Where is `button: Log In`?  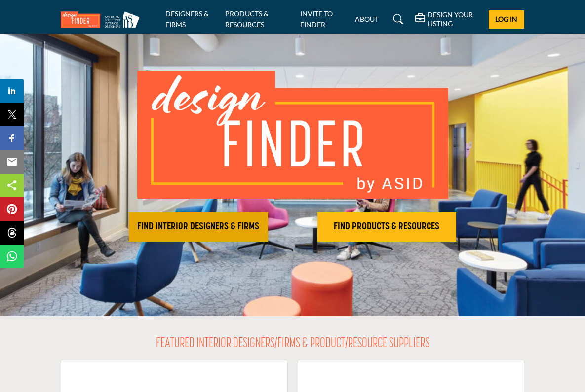 button: Log In is located at coordinates (507, 19).